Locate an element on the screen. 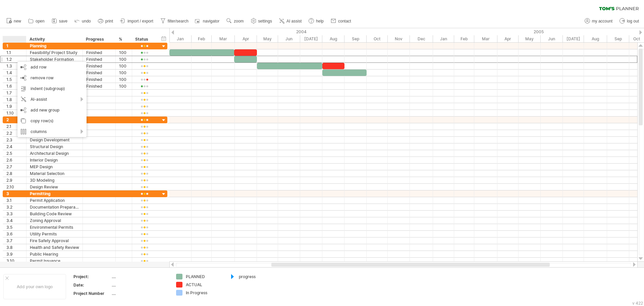  div: July 2005 is located at coordinates (574, 38).